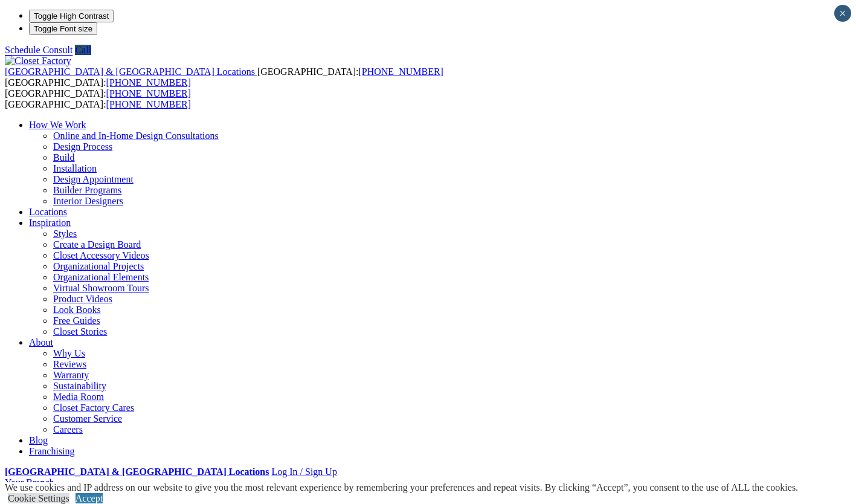 The width and height of the screenshot is (856, 504). I want to click on a: Warranty, so click(71, 375).